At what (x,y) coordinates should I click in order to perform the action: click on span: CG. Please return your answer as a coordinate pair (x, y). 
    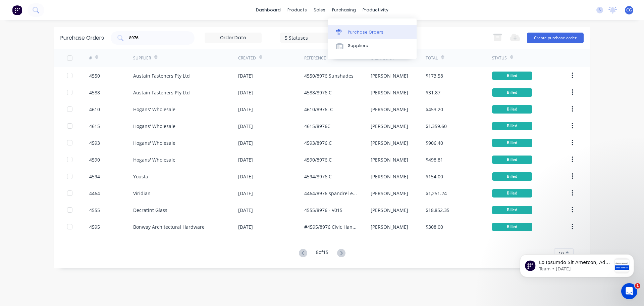
    Looking at the image, I should click on (629, 10).